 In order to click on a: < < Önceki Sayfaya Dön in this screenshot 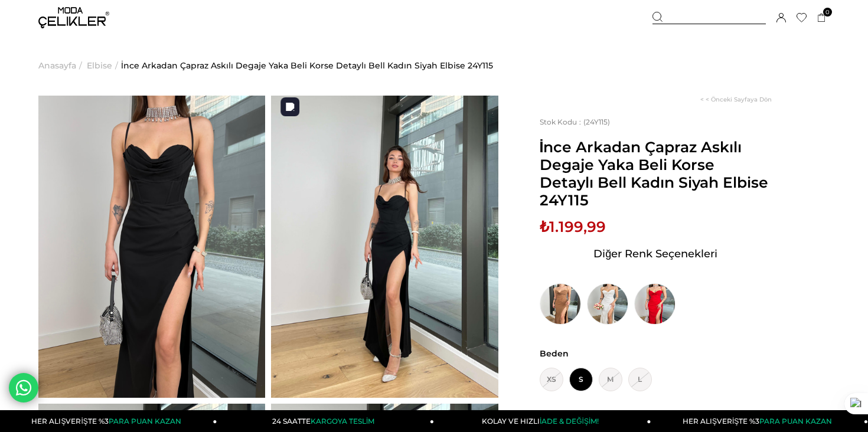, I will do `click(736, 99)`.